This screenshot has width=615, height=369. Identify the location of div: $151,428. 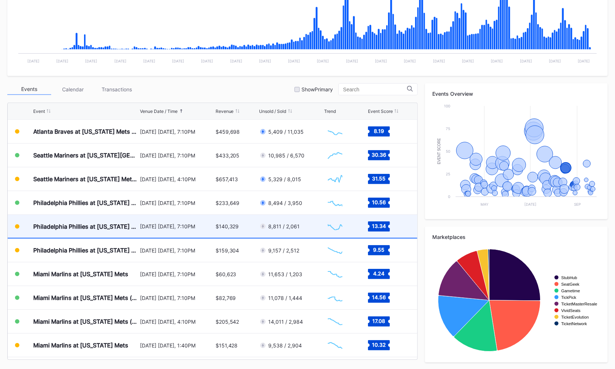
(227, 345).